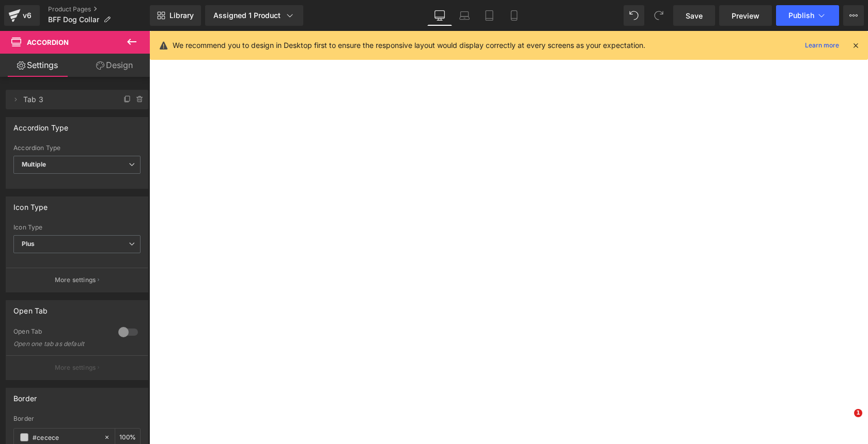  I want to click on div: Open one tab as default, so click(60, 344).